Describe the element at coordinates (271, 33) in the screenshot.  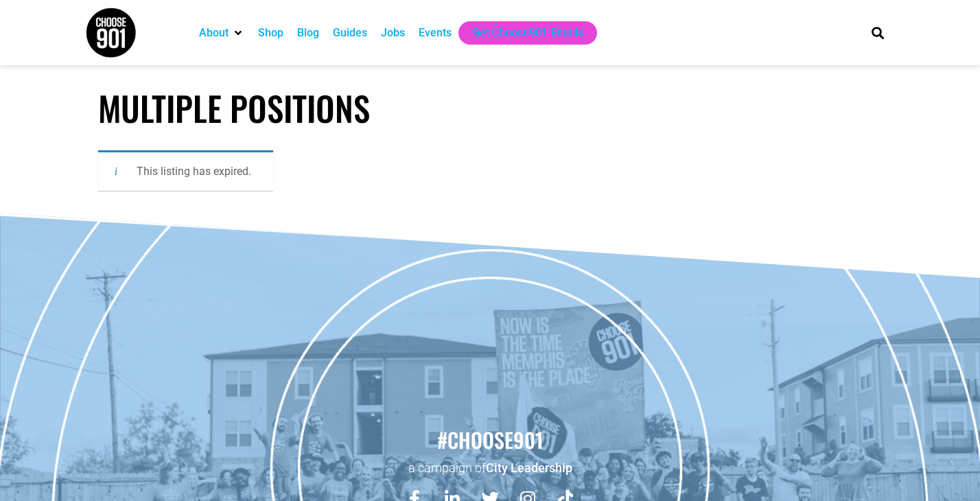
I see `a: Shop` at that location.